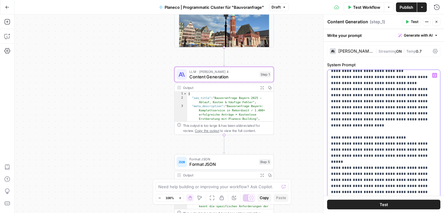 The width and height of the screenshot is (444, 213). Describe the element at coordinates (364, 7) in the screenshot. I see `button: Test Workflow` at that location.